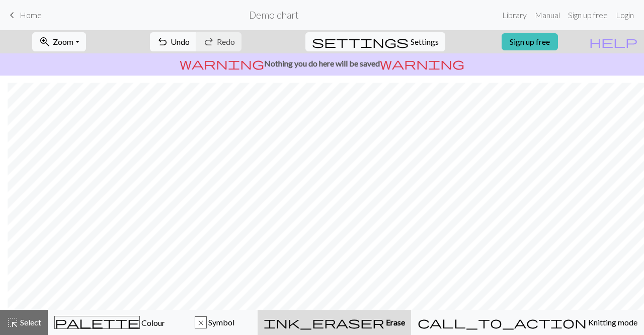 Image resolution: width=644 pixels, height=335 pixels. What do you see at coordinates (324, 322) in the screenshot?
I see `span: ink_eraser` at bounding box center [324, 322].